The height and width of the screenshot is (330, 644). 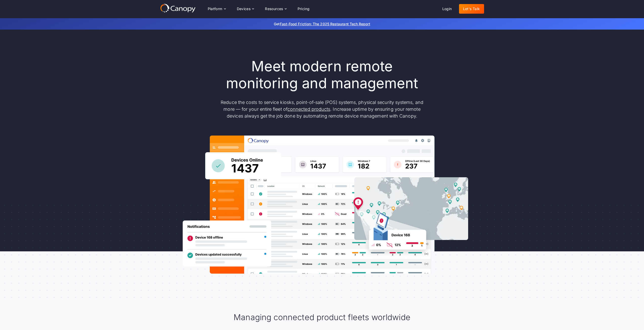 I want to click on a: Let's Talk, so click(x=472, y=9).